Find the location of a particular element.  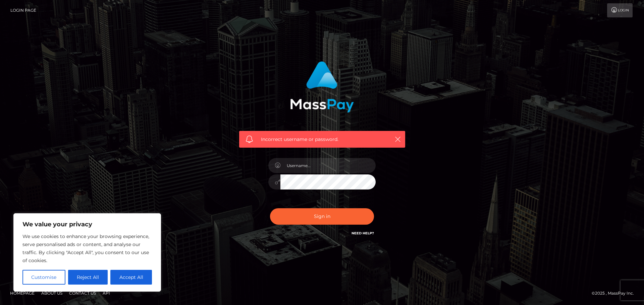

div: We value your privacy is located at coordinates (87, 253).